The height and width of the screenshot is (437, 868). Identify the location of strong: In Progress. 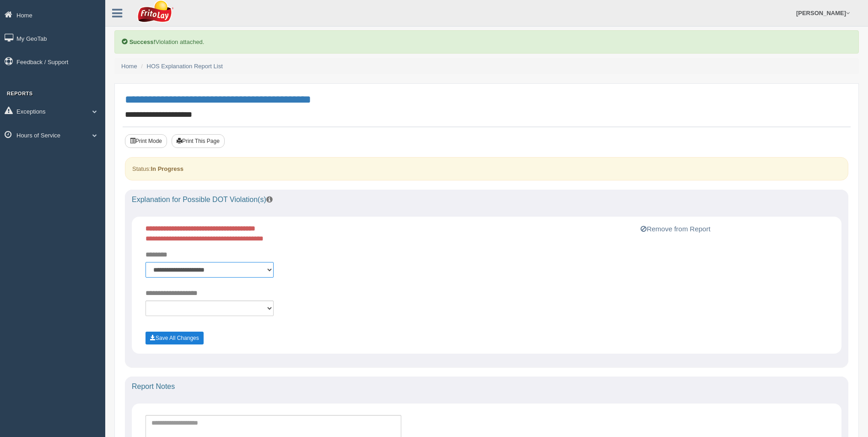
(167, 169).